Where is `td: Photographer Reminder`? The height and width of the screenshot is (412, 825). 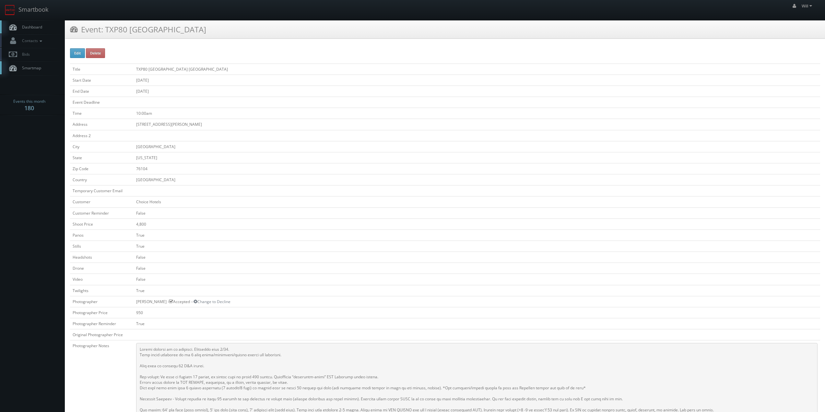 td: Photographer Reminder is located at coordinates (102, 323).